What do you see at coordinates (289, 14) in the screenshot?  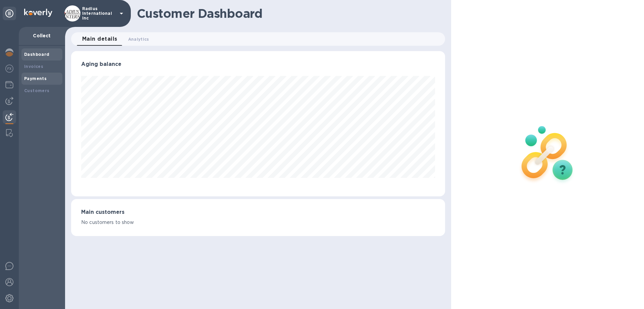 I see `h1: Customer Dashboard` at bounding box center [289, 14].